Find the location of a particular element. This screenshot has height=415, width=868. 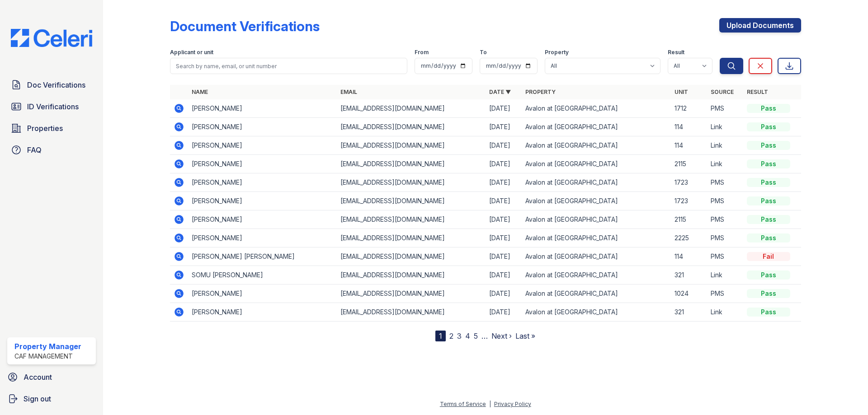

a: Unit is located at coordinates (681, 92).